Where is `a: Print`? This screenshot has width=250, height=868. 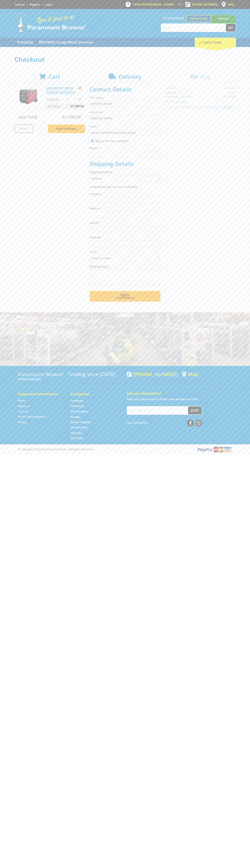
a: Print is located at coordinates (24, 129).